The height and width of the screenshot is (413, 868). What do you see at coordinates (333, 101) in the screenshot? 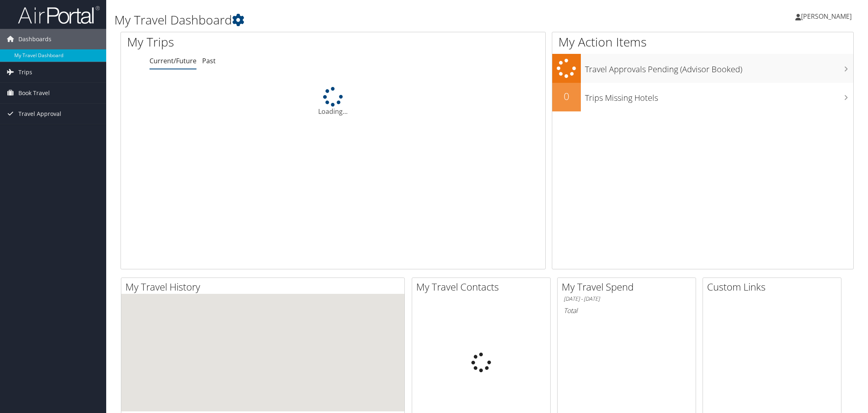
I see `div: Loading...` at bounding box center [333, 101].